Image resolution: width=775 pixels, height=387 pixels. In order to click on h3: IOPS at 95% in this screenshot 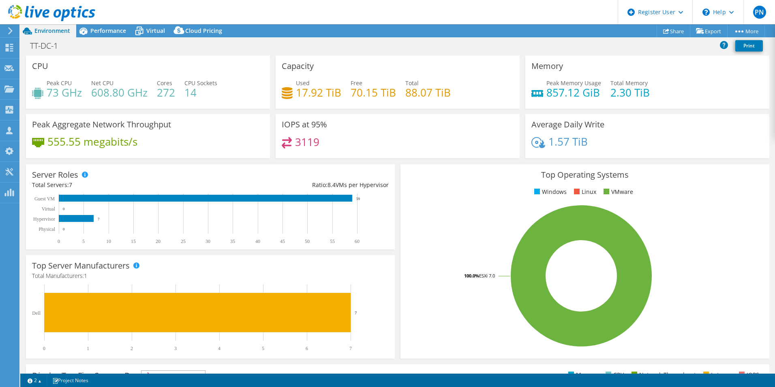, I will do `click(304, 124)`.